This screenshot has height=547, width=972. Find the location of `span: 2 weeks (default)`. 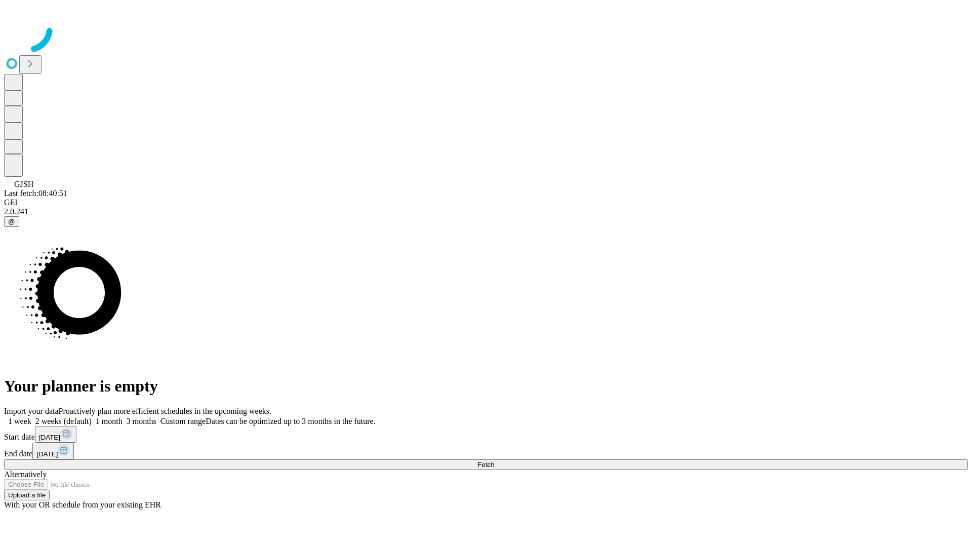

span: 2 weeks (default) is located at coordinates (63, 421).